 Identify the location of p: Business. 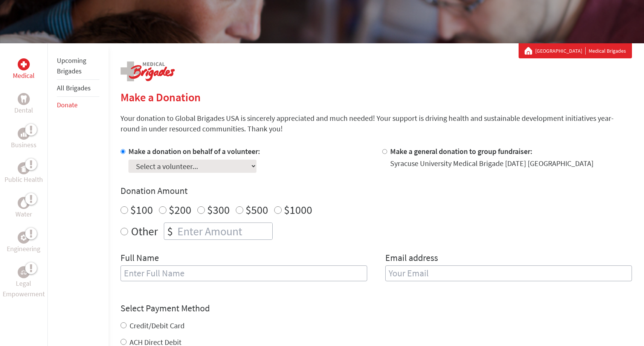
(24, 145).